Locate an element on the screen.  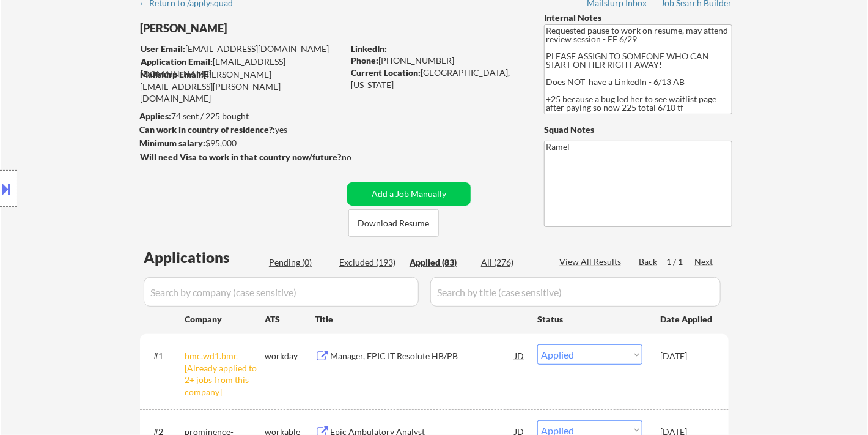
button: Add a Job Manually is located at coordinates (409, 194).